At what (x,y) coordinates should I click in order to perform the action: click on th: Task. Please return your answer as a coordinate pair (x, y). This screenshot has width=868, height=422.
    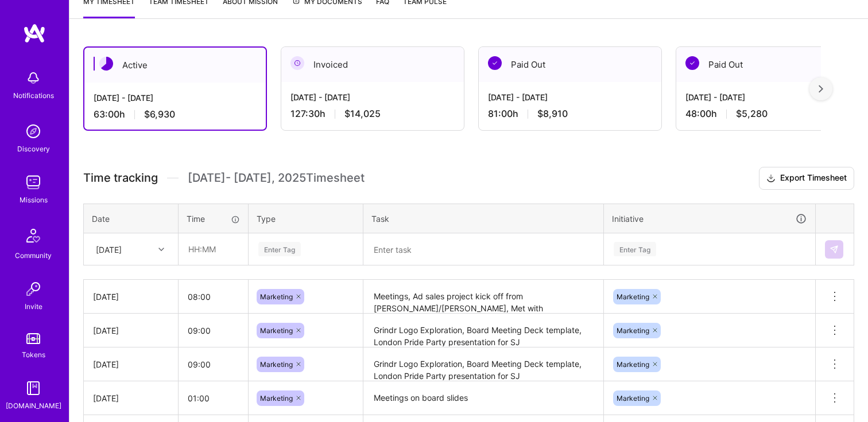
    Looking at the image, I should click on (483, 218).